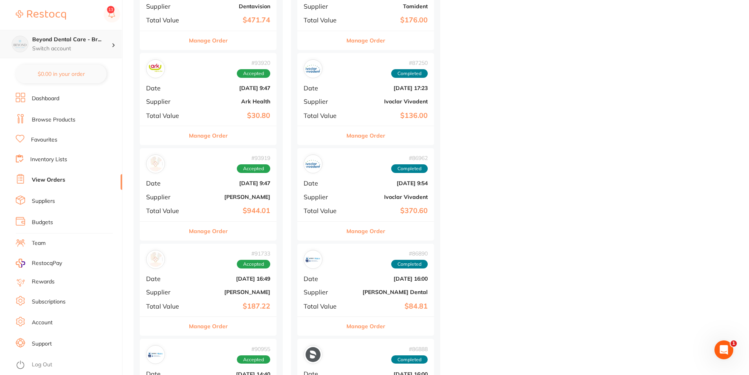  Describe the element at coordinates (409, 63) in the screenshot. I see `span: # 87250` at that location.